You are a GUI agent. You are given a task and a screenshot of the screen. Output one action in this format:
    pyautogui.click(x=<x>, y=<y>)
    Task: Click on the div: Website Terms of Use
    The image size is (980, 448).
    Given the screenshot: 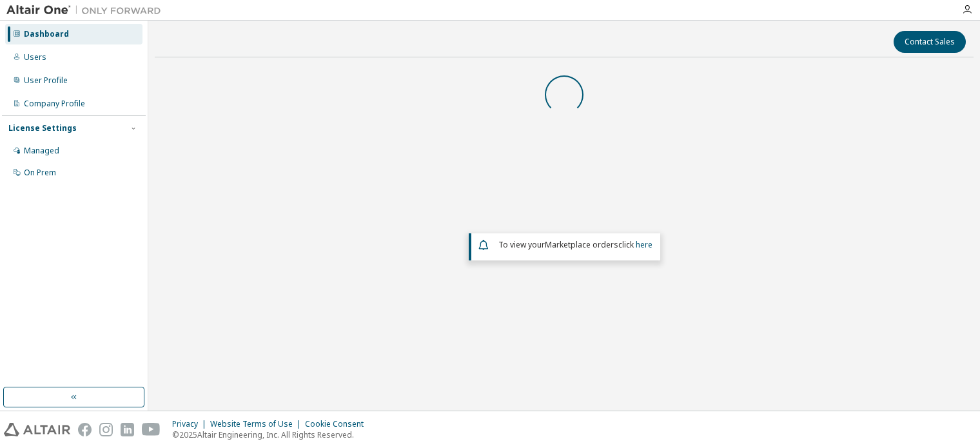 What is the action you would take?
    pyautogui.click(x=257, y=424)
    